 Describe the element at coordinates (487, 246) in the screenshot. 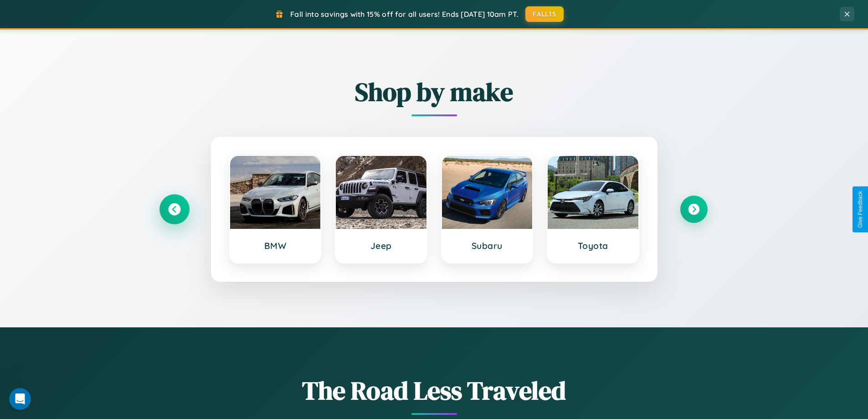

I see `h3: Subaru` at that location.